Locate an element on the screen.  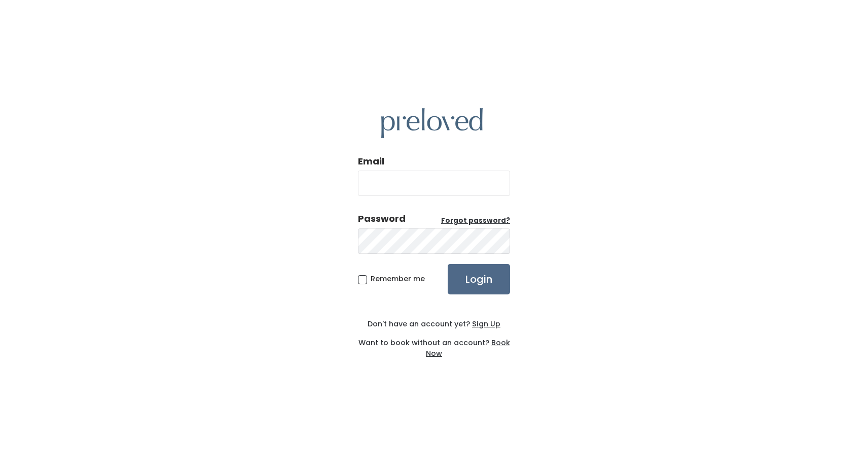
u: Forgot password? is located at coordinates (476, 221).